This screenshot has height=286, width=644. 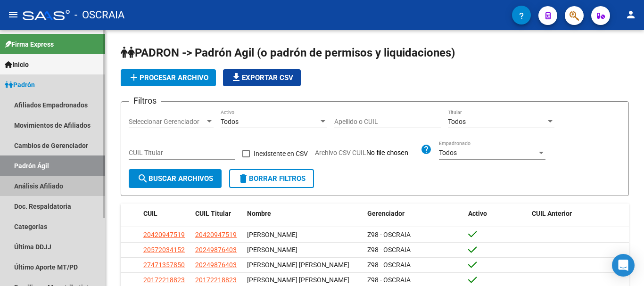 I want to click on span: CUIL Titular, so click(x=213, y=213).